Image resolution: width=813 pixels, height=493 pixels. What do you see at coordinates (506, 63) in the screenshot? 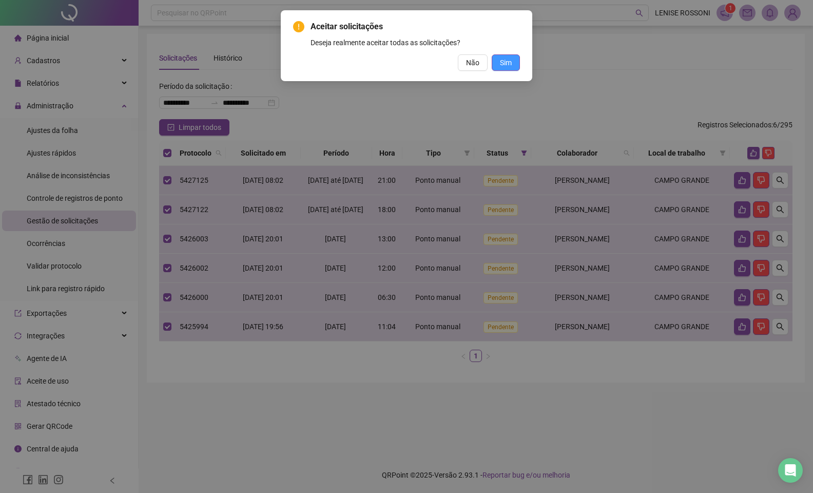
I see `span: Sim` at bounding box center [506, 63].